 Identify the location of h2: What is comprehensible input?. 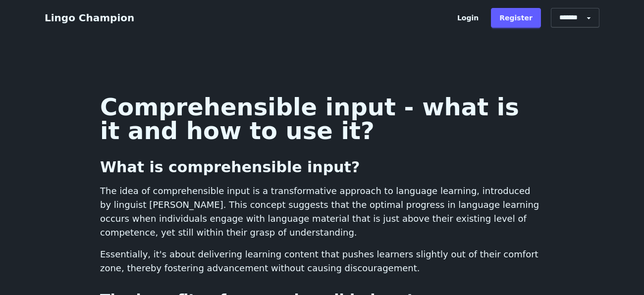
(322, 167).